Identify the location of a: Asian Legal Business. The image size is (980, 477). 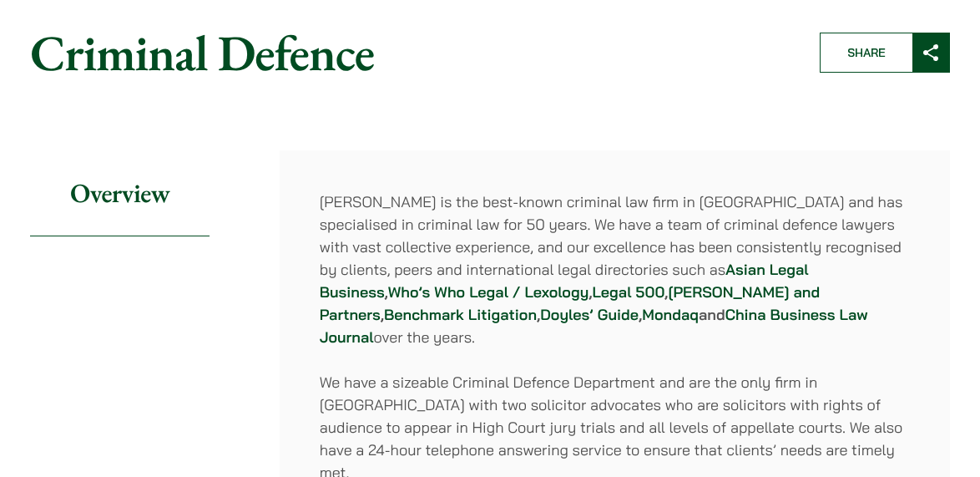
(564, 280).